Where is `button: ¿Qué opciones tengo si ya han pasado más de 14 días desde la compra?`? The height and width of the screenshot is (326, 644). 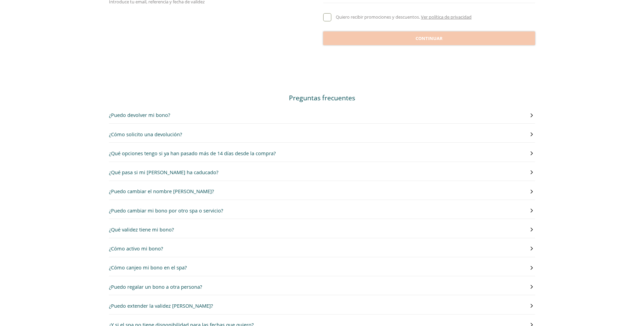
button: ¿Qué opciones tengo si ya han pasado más de 14 días desde la compra? is located at coordinates (322, 153).